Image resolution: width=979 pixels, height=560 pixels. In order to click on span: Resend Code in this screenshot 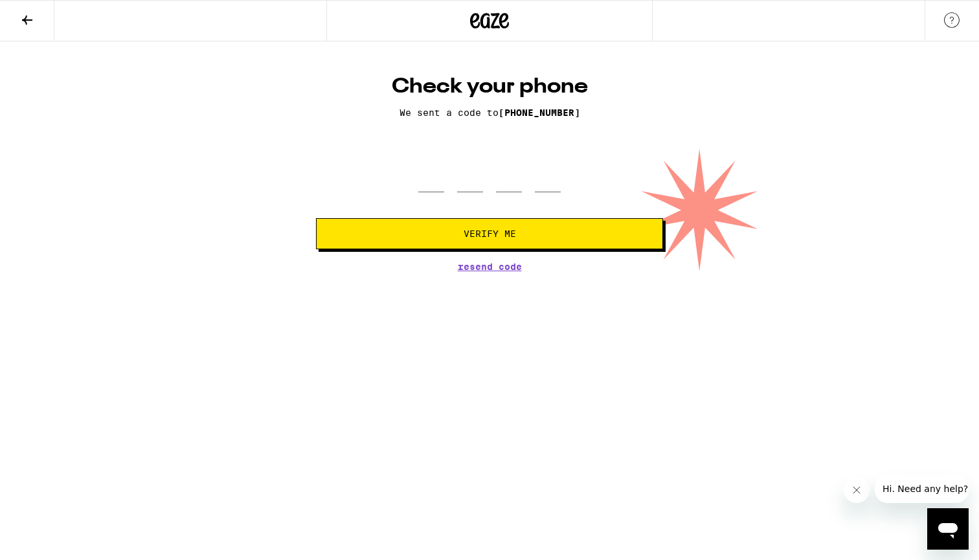, I will do `click(490, 267)`.